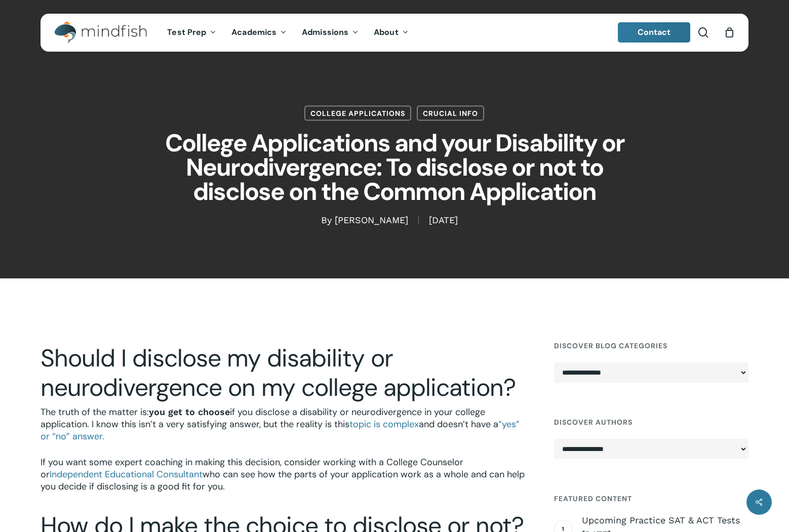 The width and height of the screenshot is (789, 532). I want to click on span: Academics, so click(254, 31).